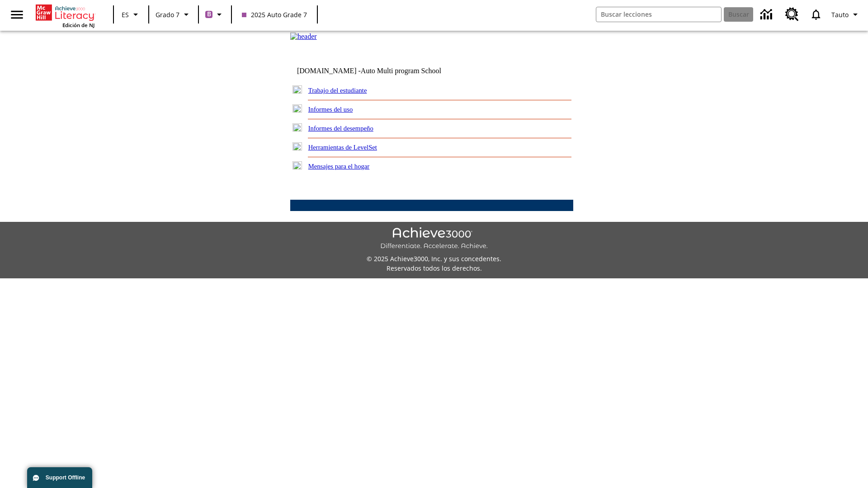 Image resolution: width=868 pixels, height=488 pixels. Describe the element at coordinates (846, 14) in the screenshot. I see `button: Perfil/Configuración` at that location.